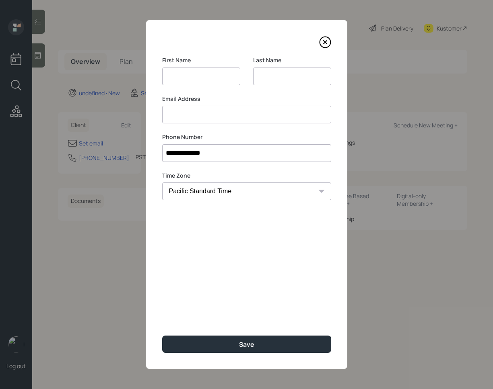 The width and height of the screenshot is (493, 389). I want to click on label: Email Address, so click(246, 99).